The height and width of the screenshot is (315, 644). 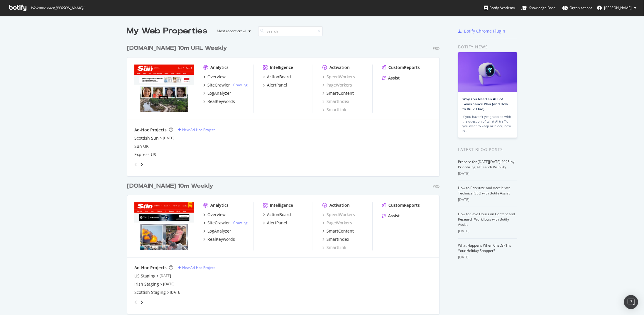 What do you see at coordinates (150, 292) in the screenshot?
I see `a: Scottish Staging` at bounding box center [150, 292].